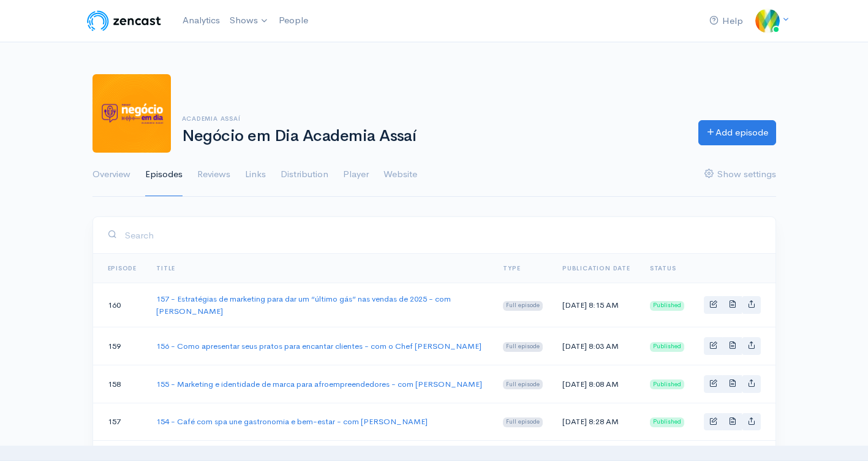 This screenshot has height=461, width=868. What do you see at coordinates (201, 20) in the screenshot?
I see `a: Analytics` at bounding box center [201, 20].